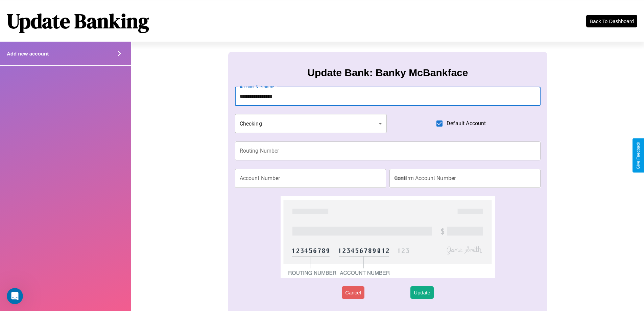 This screenshot has height=311, width=644. I want to click on button: Update, so click(422, 292).